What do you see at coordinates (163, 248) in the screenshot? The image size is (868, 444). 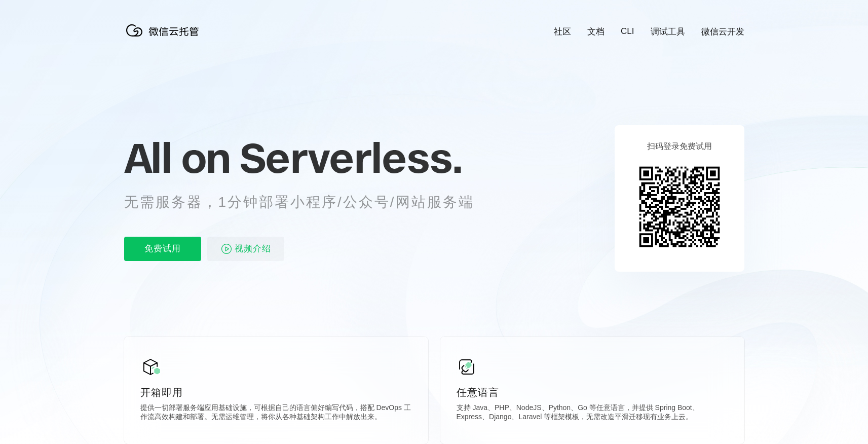 I see `p: 免费试用` at bounding box center [163, 248].